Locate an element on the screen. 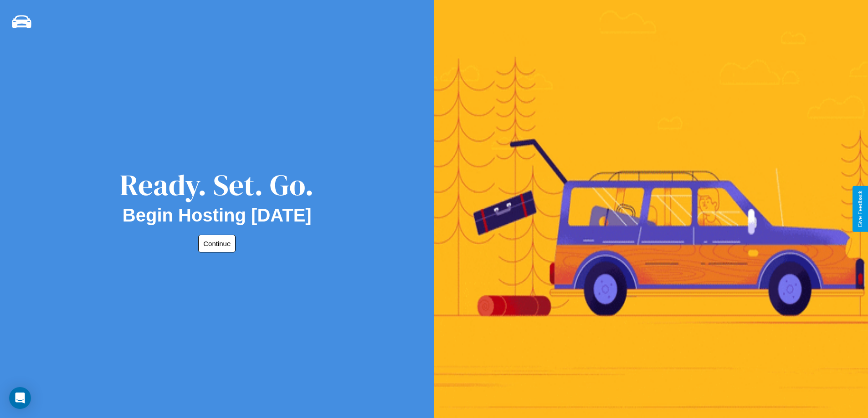 The image size is (868, 418). div: Give Feedback is located at coordinates (860, 209).